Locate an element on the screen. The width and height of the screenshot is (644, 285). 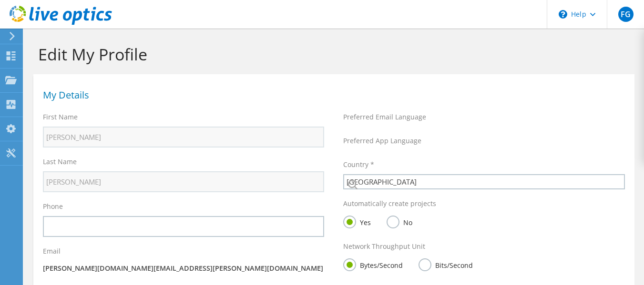
span: FG is located at coordinates (626, 15).